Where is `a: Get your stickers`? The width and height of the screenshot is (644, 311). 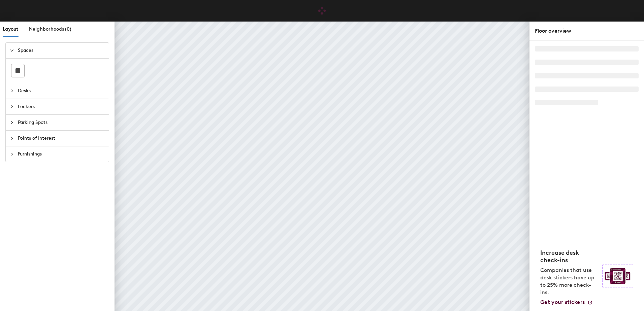 a: Get your stickers is located at coordinates (566, 302).